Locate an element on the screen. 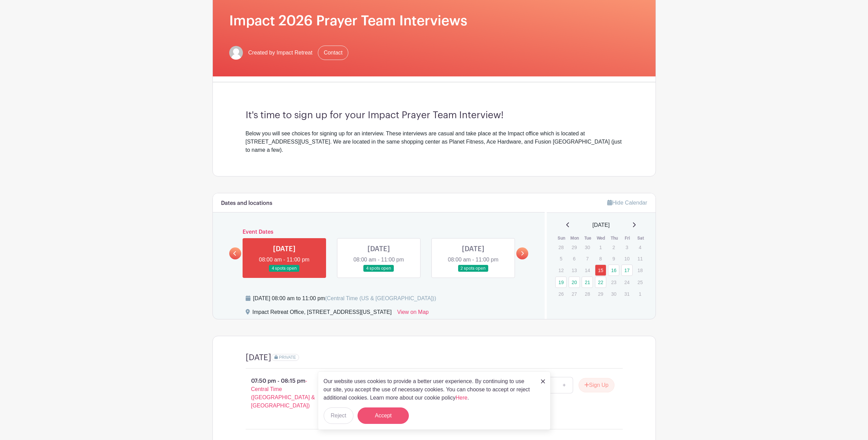 This screenshot has height=440, width=868. h6: Dates and locations is located at coordinates (247, 203).